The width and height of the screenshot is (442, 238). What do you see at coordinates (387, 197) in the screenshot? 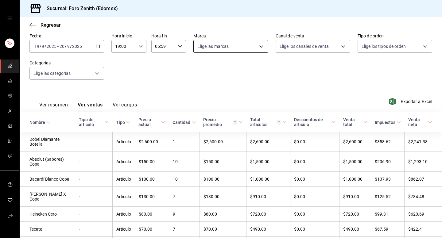
I see `td: $125.52` at bounding box center [387, 197].